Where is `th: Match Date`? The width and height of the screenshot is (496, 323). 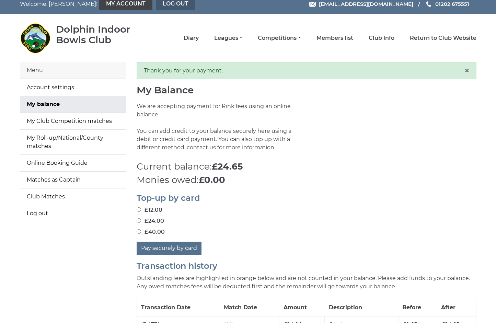 th: Match Date is located at coordinates (249, 307).